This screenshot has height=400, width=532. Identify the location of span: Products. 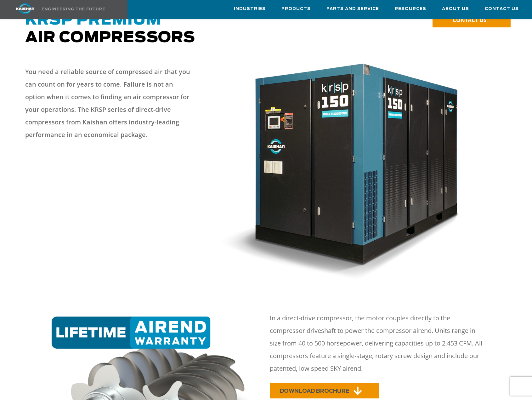
(296, 9).